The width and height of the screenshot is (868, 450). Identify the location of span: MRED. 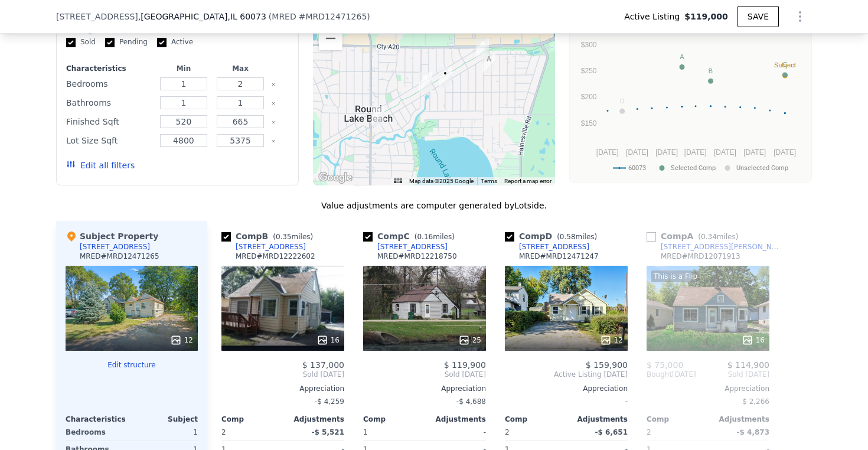
(283, 17).